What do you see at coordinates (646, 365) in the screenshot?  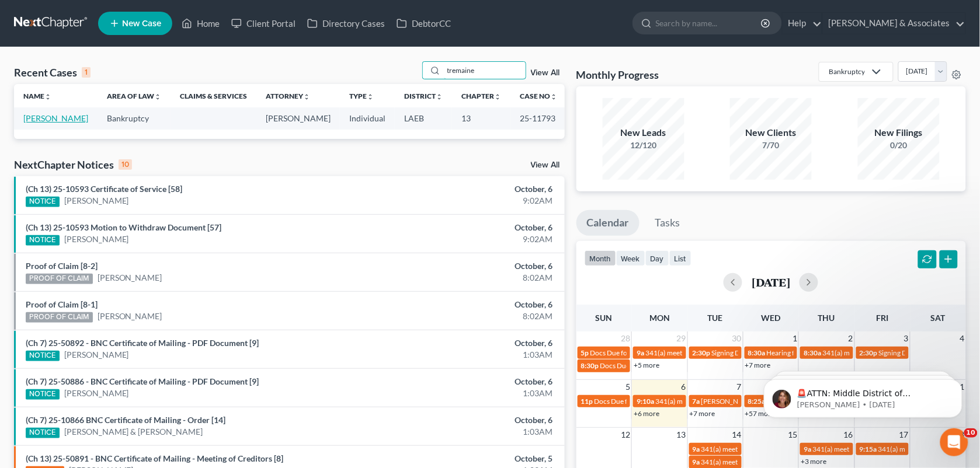 I see `a: +5 more` at bounding box center [646, 365].